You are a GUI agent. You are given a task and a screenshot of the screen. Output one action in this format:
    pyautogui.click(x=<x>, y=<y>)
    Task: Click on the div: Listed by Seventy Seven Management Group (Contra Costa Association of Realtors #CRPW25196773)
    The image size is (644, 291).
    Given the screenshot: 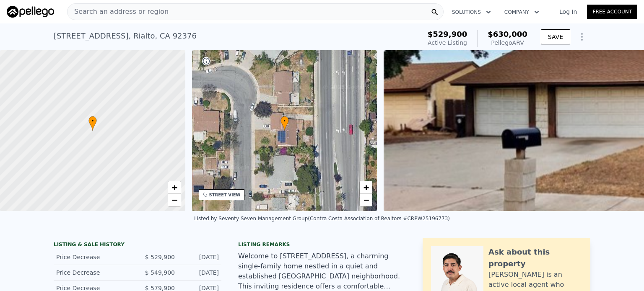 What is the action you would take?
    pyautogui.click(x=322, y=219)
    